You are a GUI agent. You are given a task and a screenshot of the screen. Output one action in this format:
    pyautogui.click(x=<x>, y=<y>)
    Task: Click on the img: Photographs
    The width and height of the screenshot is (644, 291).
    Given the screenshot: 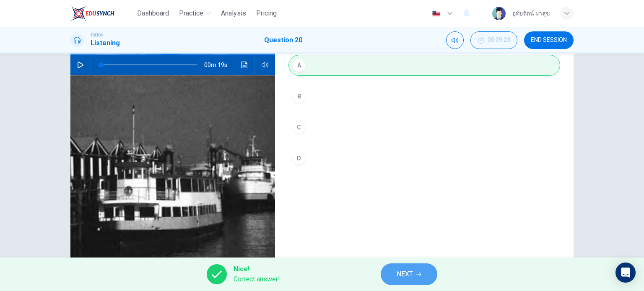 What is the action you would take?
    pyautogui.click(x=173, y=177)
    